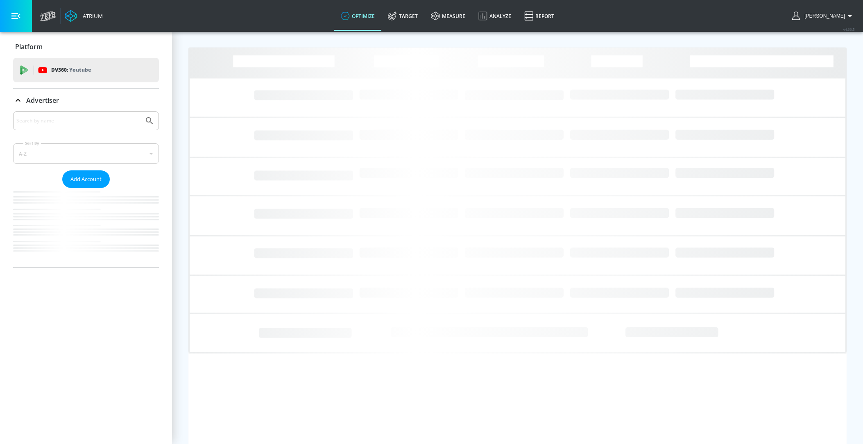 The image size is (863, 444). I want to click on p: Youtube, so click(80, 70).